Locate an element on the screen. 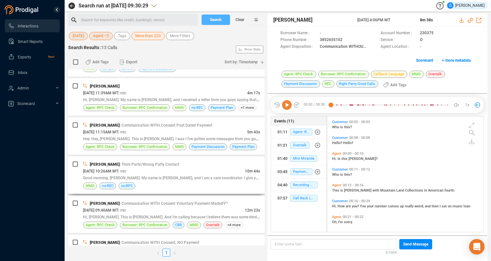 The width and height of the screenshot is (491, 261). button: Tags is located at coordinates (122, 36).